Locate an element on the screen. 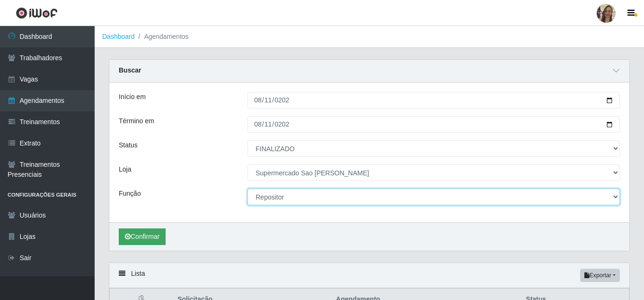 Image resolution: width=644 pixels, height=300 pixels. label: Início em is located at coordinates (132, 97).